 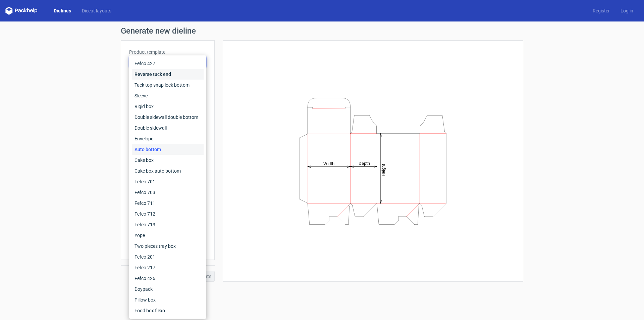 What do you see at coordinates (364, 163) in the screenshot?
I see `tspan: Depth` at bounding box center [364, 163].